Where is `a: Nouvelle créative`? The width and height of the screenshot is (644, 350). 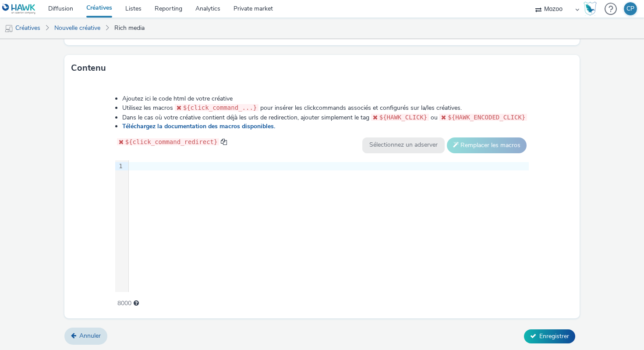 a: Nouvelle créative is located at coordinates (77, 28).